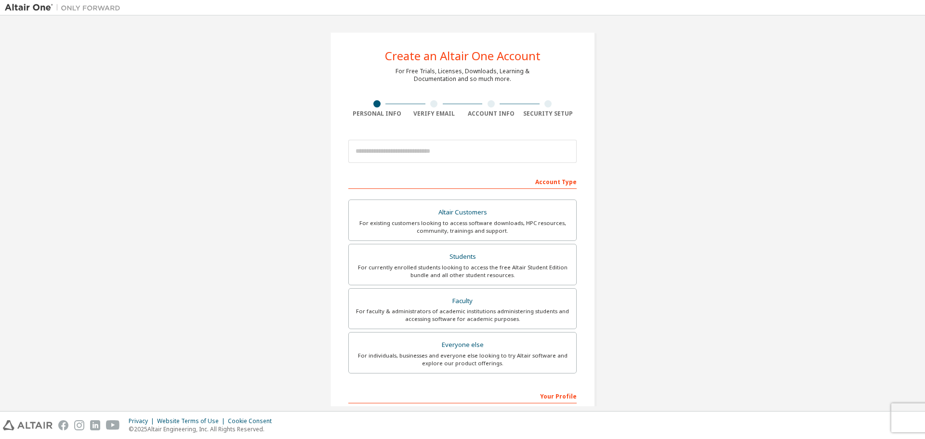 This screenshot has width=925, height=439. Describe the element at coordinates (462, 315) in the screenshot. I see `div: For faculty & administrators of academic institutions administering students and accessing softwa...` at that location.